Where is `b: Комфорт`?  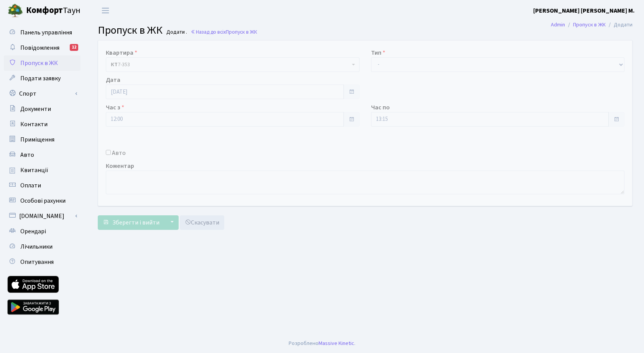
b: Комфорт is located at coordinates (44, 11).